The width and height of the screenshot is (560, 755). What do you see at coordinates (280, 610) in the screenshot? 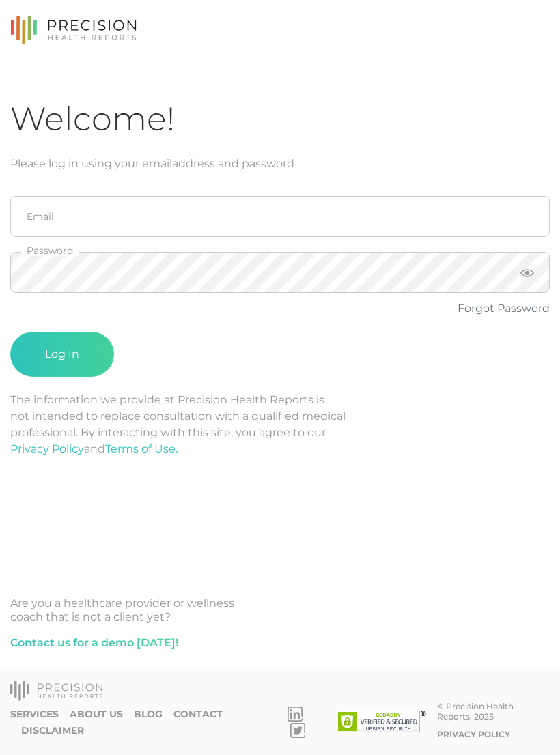
I see `div: Are you a healthcare provider or wellness coach that is not a client yet?` at bounding box center [280, 610].